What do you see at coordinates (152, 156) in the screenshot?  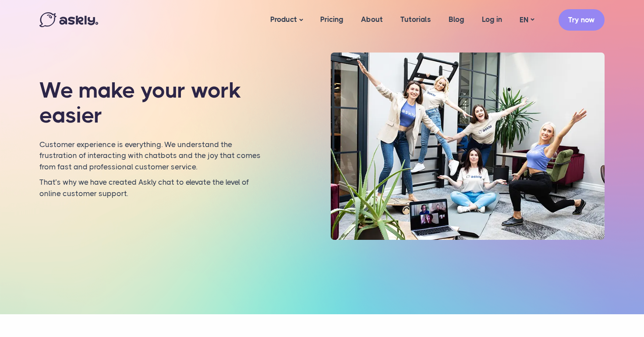 I see `p: Customer experience is everything. We understand the frustration of interacting with chatbots and...` at bounding box center [152, 156].